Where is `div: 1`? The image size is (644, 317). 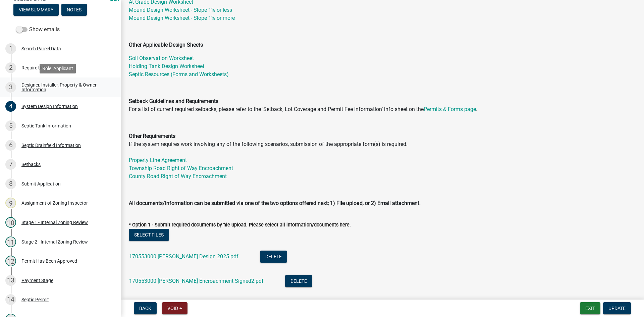 div: 1 is located at coordinates (11, 49).